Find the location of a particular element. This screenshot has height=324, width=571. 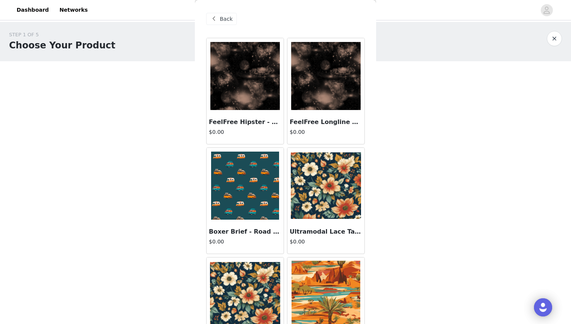

span: Back is located at coordinates (226, 19).